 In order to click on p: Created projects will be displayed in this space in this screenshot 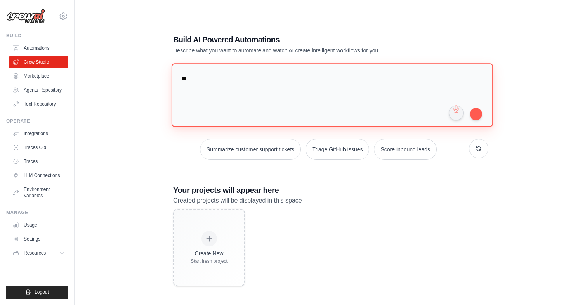, I will do `click(331, 201)`.